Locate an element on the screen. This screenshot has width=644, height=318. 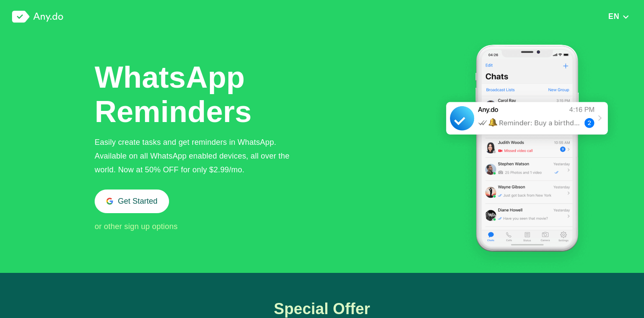
button: Get Started is located at coordinates (131, 201).